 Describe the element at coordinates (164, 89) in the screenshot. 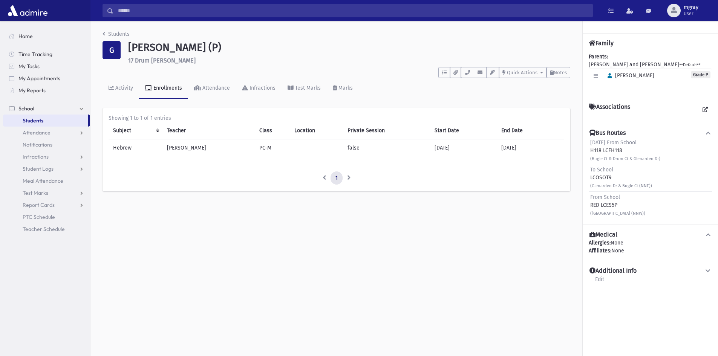

I see `a: Enrollments` at that location.